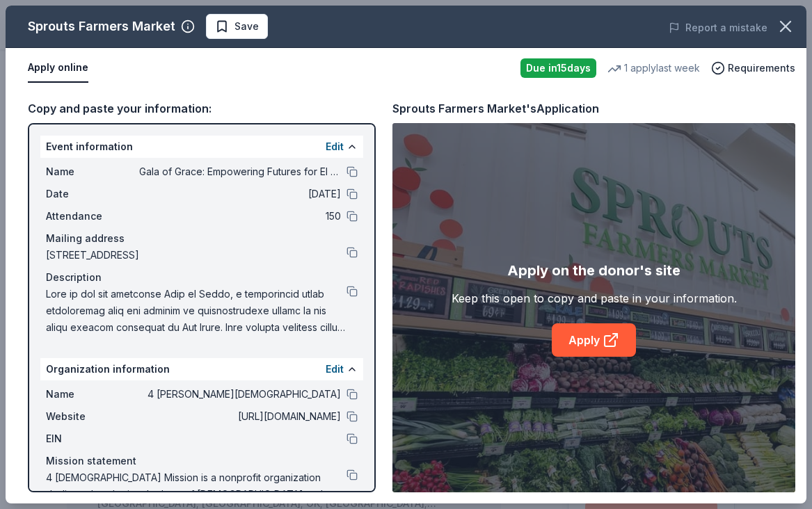  Describe the element at coordinates (92, 439) in the screenshot. I see `span: EIN` at that location.